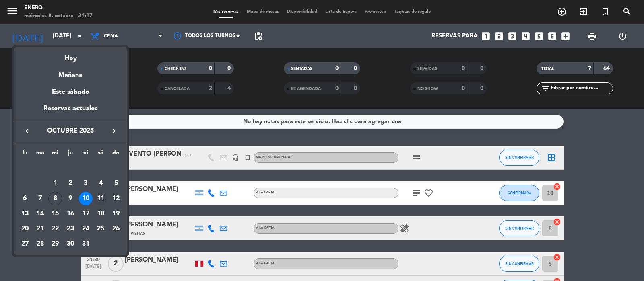  Describe the element at coordinates (40, 229) in the screenshot. I see `td: 21 de octubre de 2025` at that location.